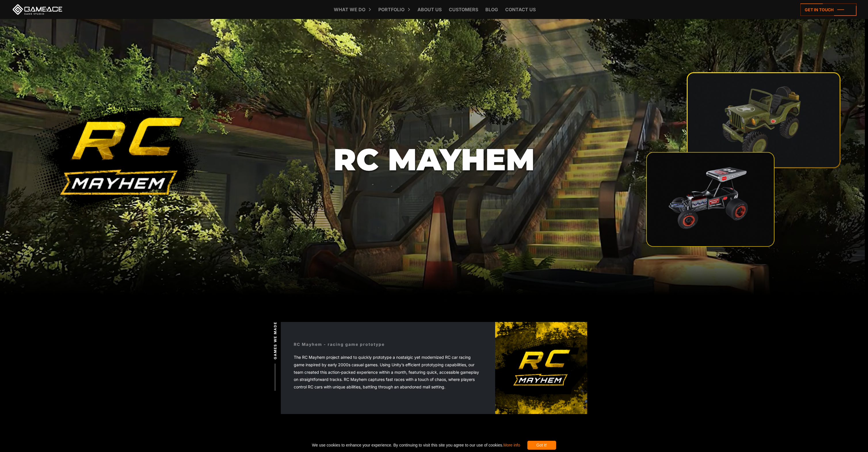 This screenshot has height=452, width=868. I want to click on div: Got it!, so click(542, 445).